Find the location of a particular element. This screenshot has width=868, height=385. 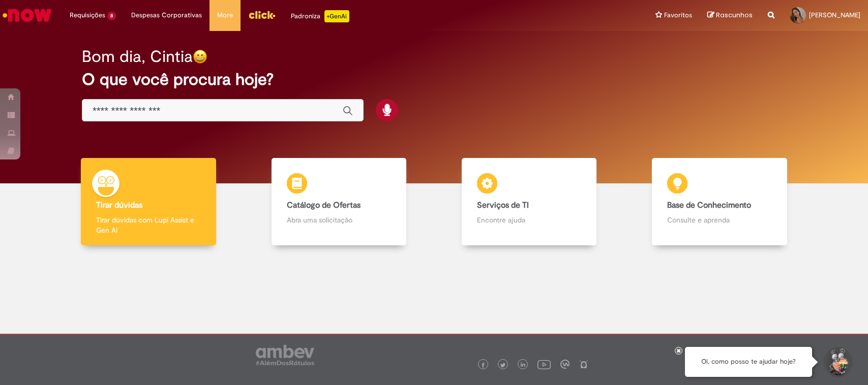

span: 8 is located at coordinates (112, 16).